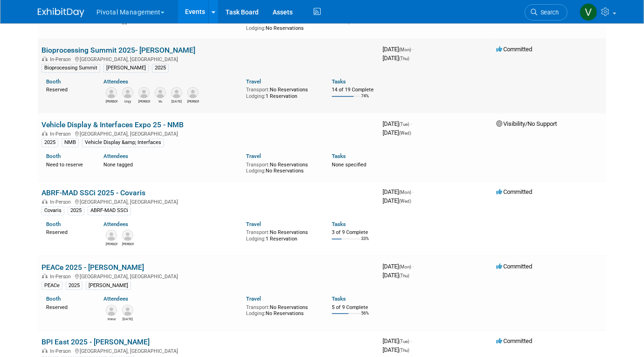  What do you see at coordinates (51, 285) in the screenshot?
I see `div: PEACe` at bounding box center [51, 285].